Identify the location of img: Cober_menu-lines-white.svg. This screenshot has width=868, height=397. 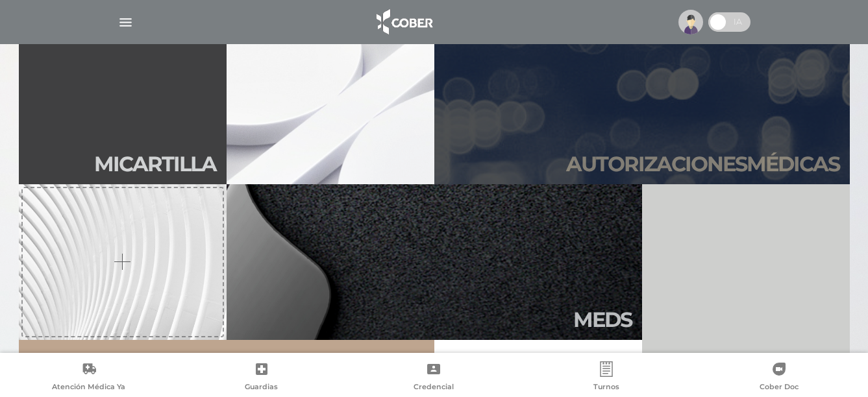
(125, 22).